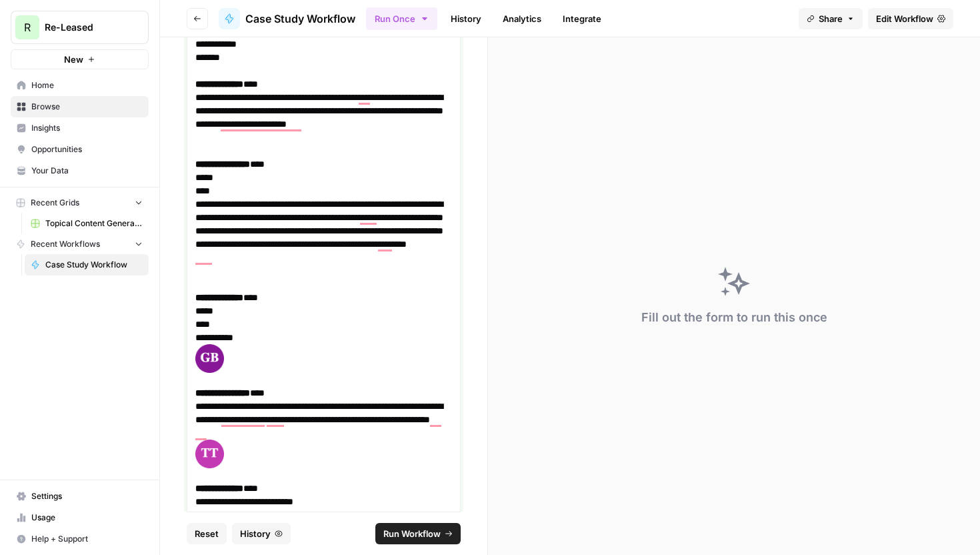  What do you see at coordinates (412, 533) in the screenshot?
I see `span: Run Workflow` at bounding box center [412, 533].